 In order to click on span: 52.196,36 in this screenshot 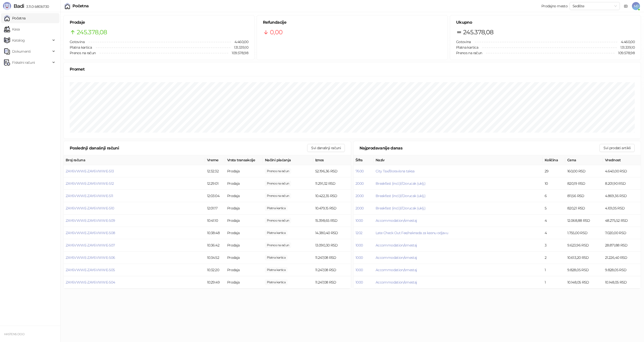, I will do `click(278, 171)`.